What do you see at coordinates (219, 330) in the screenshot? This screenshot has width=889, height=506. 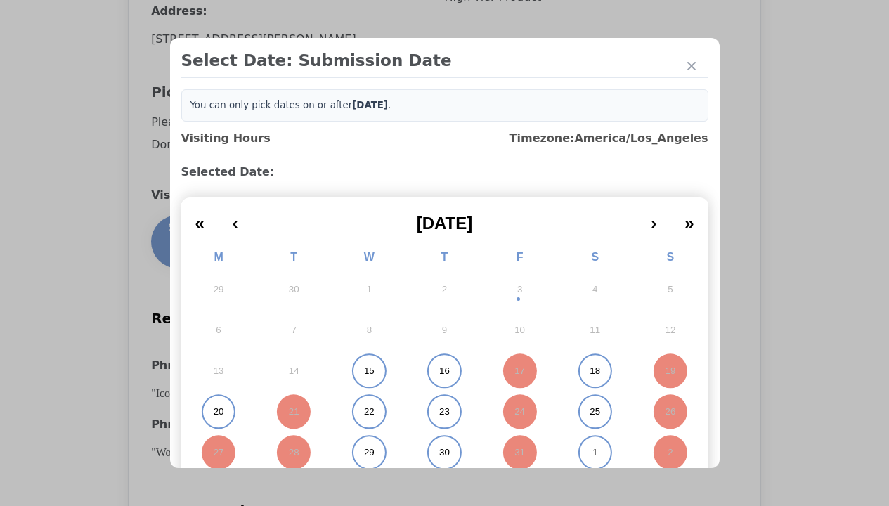 I see `button: October 6, 2025` at bounding box center [219, 330].